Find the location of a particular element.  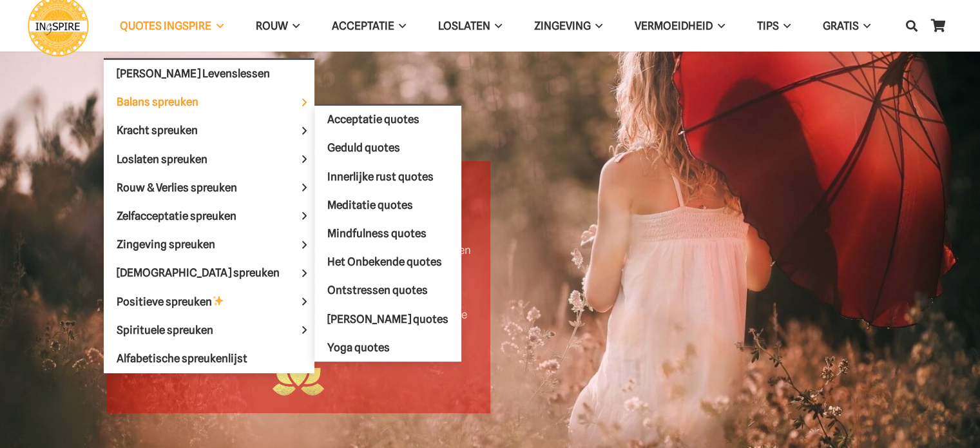

a: ROUWROUW Menu is located at coordinates (277, 26).